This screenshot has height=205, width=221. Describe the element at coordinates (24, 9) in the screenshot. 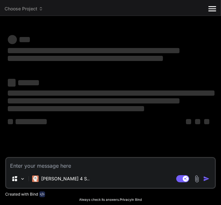

I see `span: Choose Project` at that location.